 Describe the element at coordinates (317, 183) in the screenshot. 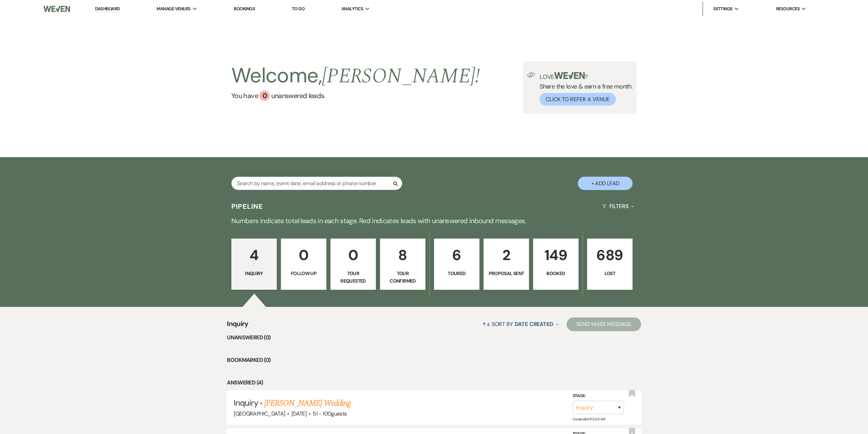

I see `input: Search by name, event date, email address or phone number` at that location.